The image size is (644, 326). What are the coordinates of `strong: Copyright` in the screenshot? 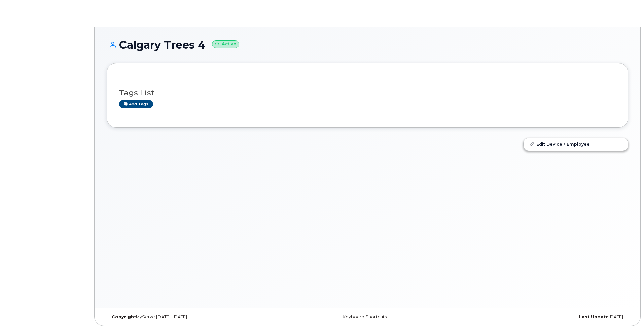 It's located at (124, 316).